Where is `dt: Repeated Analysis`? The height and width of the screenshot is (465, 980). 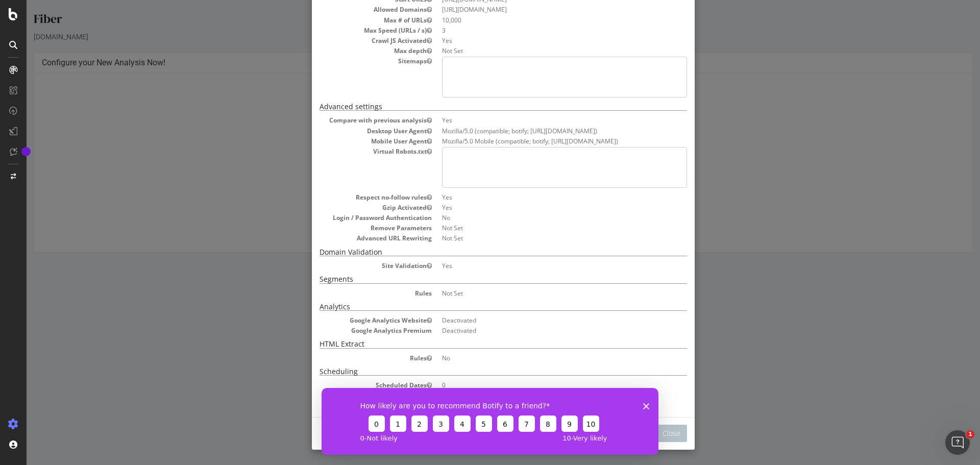
dt: Repeated Analysis is located at coordinates (349, 395).